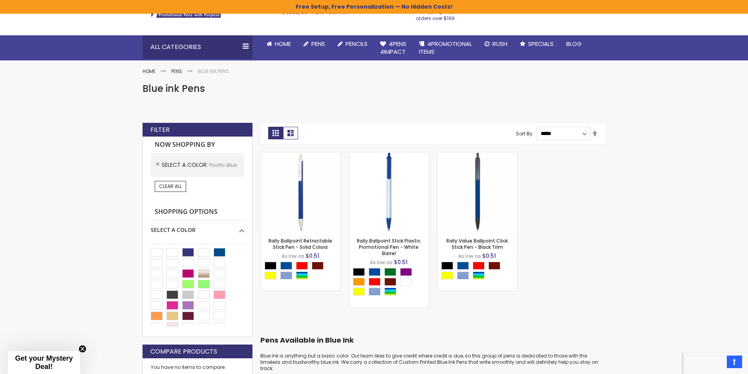  I want to click on div: Orange, so click(359, 282).